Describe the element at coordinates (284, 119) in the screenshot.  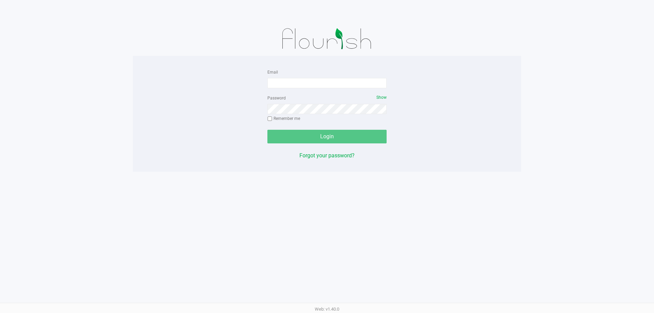
I see `label: Remember me` at that location.